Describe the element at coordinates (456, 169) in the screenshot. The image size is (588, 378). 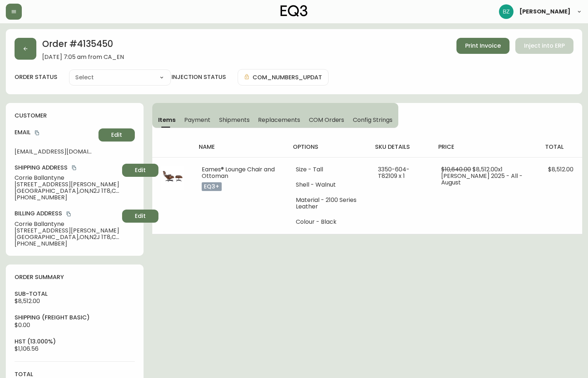
I see `span: $10,640.00` at that location.